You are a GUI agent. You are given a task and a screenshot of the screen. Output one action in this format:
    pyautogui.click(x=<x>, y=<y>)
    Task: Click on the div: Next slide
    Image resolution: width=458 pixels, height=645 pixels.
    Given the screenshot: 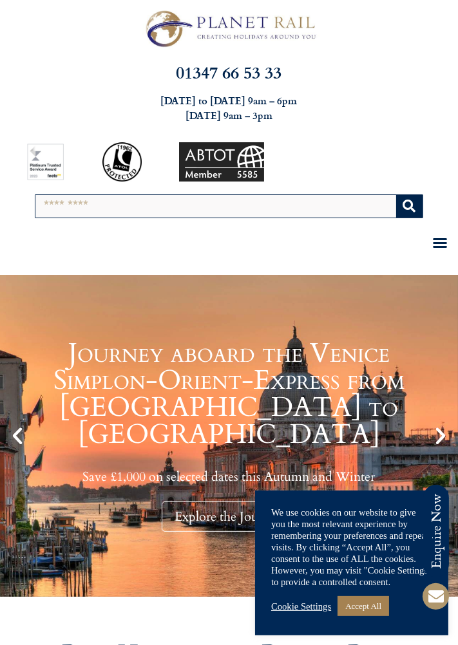 What is the action you would take?
    pyautogui.click(x=440, y=436)
    